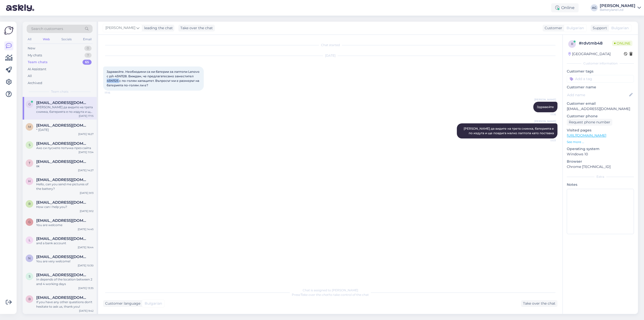 This screenshot has height=320, width=644. I want to click on div: and a bank account, so click(65, 243).